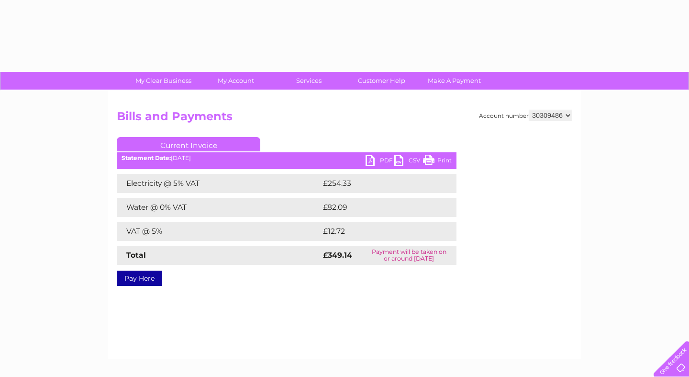 The height and width of the screenshot is (377, 689). I want to click on td: Electricity @ 5% VAT, so click(219, 183).